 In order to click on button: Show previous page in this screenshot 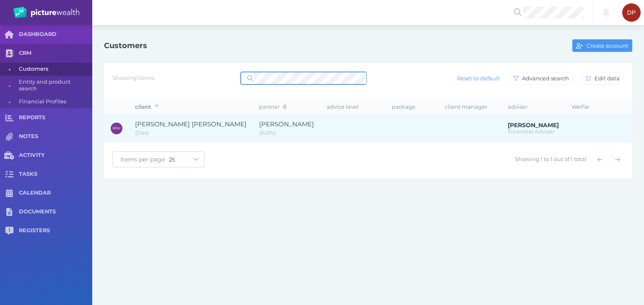, I will do `click(600, 160)`.